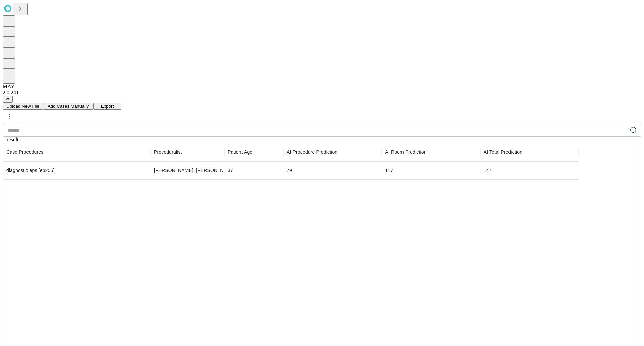 This screenshot has width=644, height=346. I want to click on span: 1 results, so click(12, 139).